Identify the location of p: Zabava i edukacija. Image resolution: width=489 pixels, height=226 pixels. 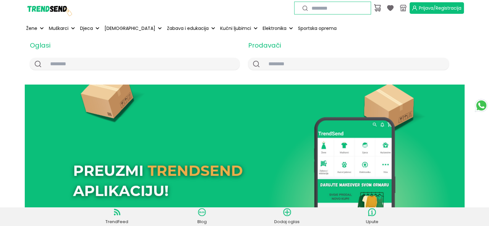
(188, 28).